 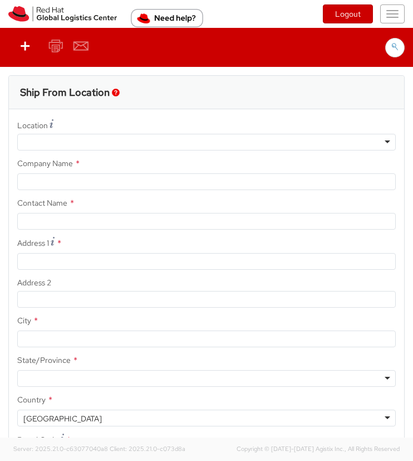 What do you see at coordinates (38, 440) in the screenshot?
I see `span: Postal Code` at bounding box center [38, 440].